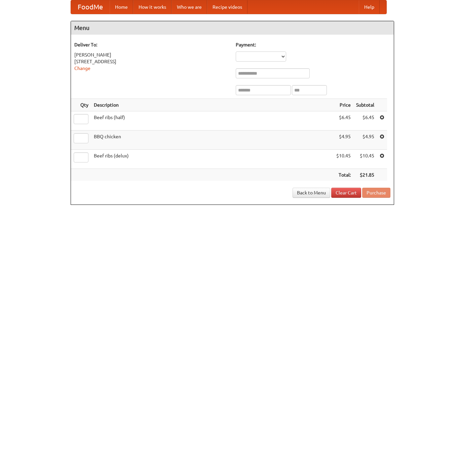 This screenshot has width=457, height=476. I want to click on h5: Payment:, so click(313, 45).